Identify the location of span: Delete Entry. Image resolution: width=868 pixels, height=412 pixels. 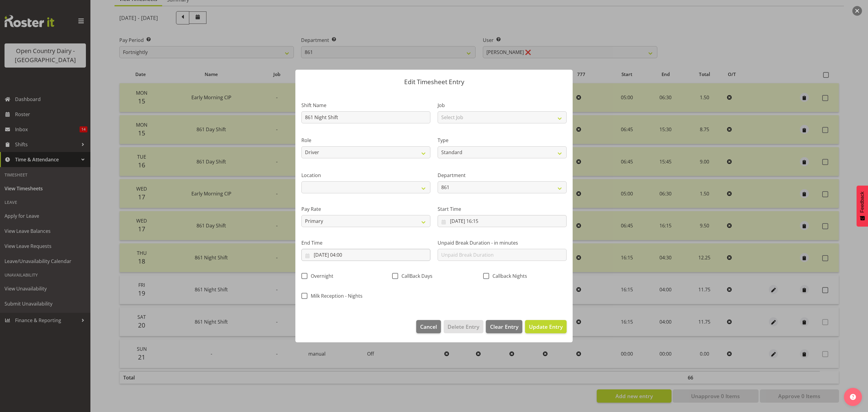
(463, 327).